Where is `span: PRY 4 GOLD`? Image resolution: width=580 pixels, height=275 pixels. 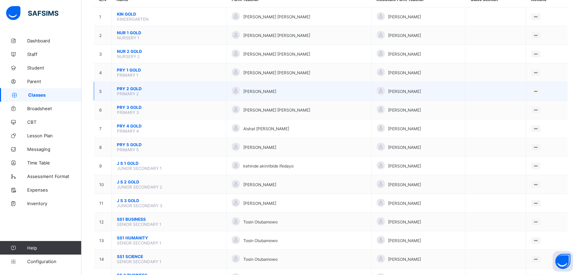 span: PRY 4 GOLD is located at coordinates (169, 126).